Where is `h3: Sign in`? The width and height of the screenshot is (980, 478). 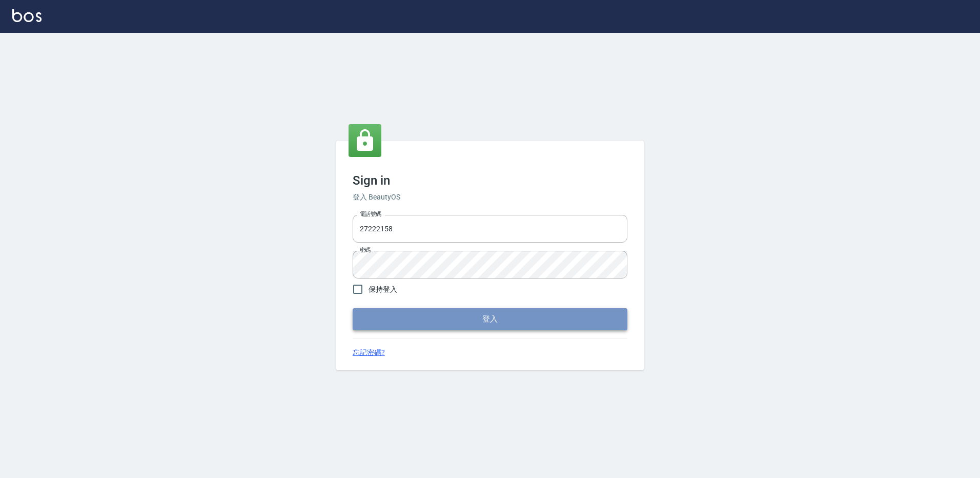
h3: Sign in is located at coordinates (490, 181).